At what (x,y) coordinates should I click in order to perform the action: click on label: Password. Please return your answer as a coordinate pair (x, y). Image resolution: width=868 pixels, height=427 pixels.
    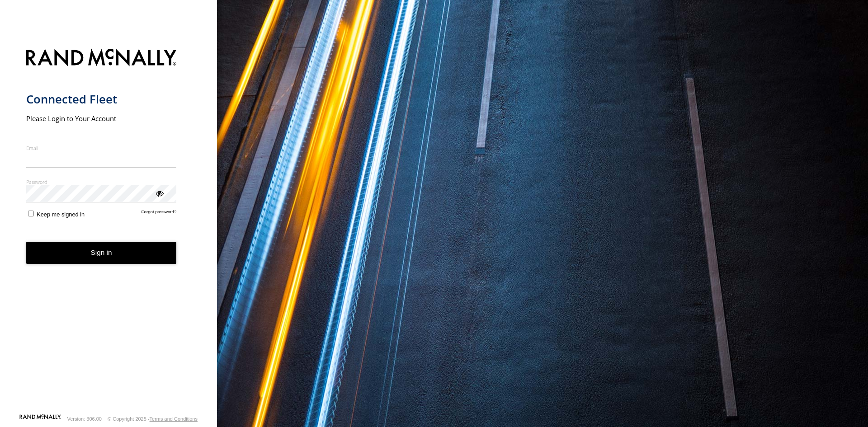
    Looking at the image, I should click on (101, 182).